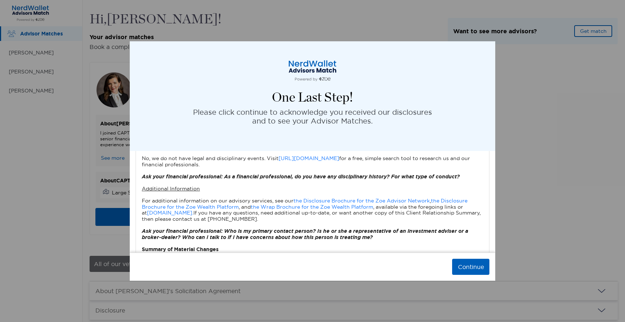 The width and height of the screenshot is (625, 322). I want to click on a: the Wrap Brochure for the Zoe Wealth Platform, so click(312, 207).